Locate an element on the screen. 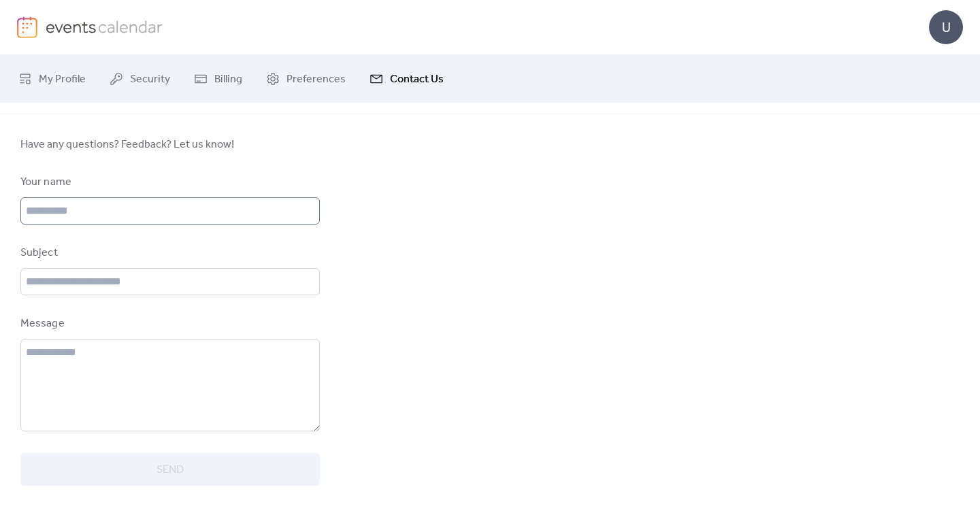 Image resolution: width=980 pixels, height=513 pixels. a: Security is located at coordinates (139, 79).